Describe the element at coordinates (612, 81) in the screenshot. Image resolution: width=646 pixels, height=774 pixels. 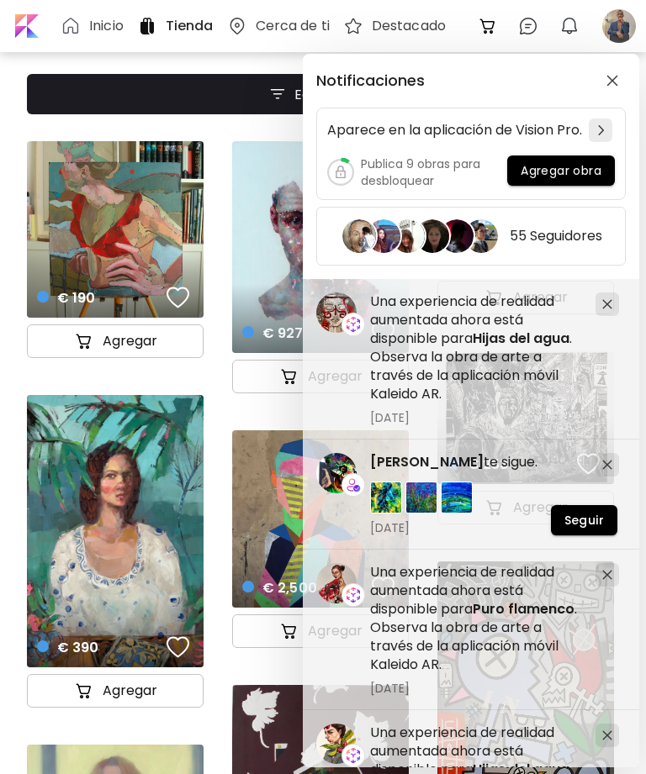
I see `img: closeButton` at that location.